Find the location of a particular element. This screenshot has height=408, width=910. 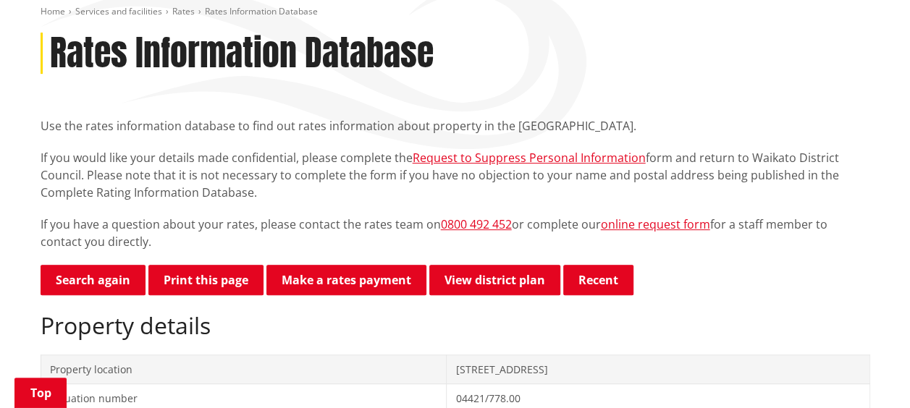

a: Rates is located at coordinates (183, 11).